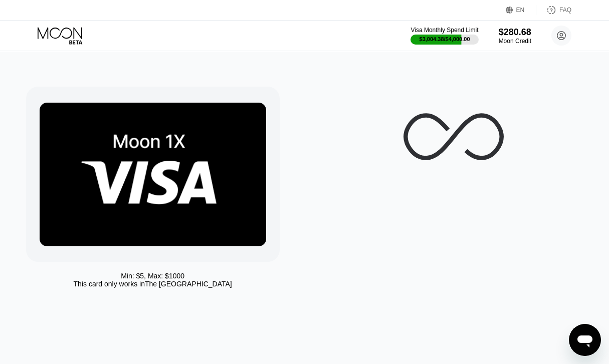 The height and width of the screenshot is (364, 609). Describe the element at coordinates (515, 32) in the screenshot. I see `div: $280.68` at that location.